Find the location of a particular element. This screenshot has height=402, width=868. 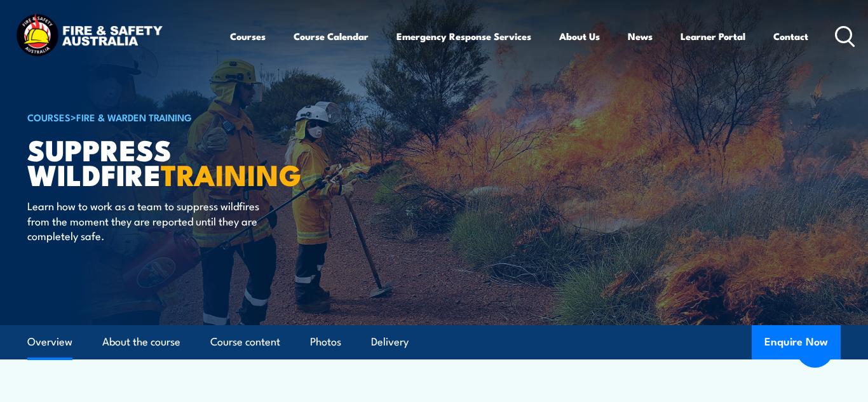

a: Learner Portal is located at coordinates (713, 36).